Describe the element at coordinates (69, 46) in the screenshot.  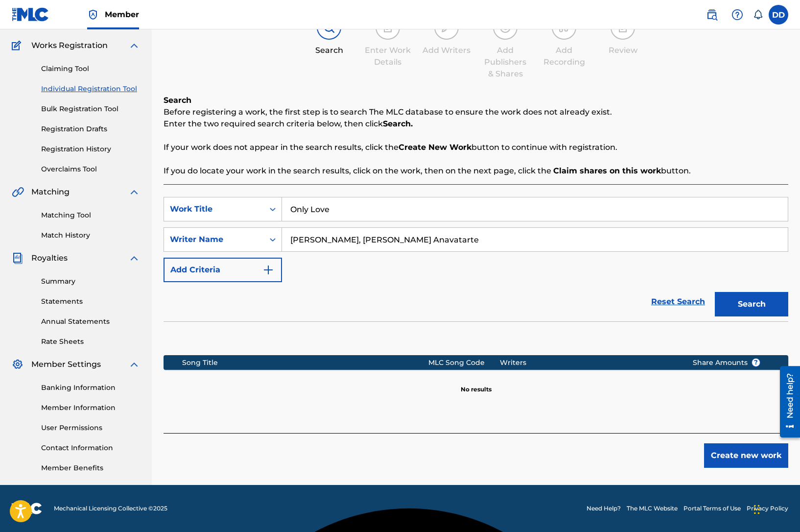
I see `span: Works Registration` at that location.